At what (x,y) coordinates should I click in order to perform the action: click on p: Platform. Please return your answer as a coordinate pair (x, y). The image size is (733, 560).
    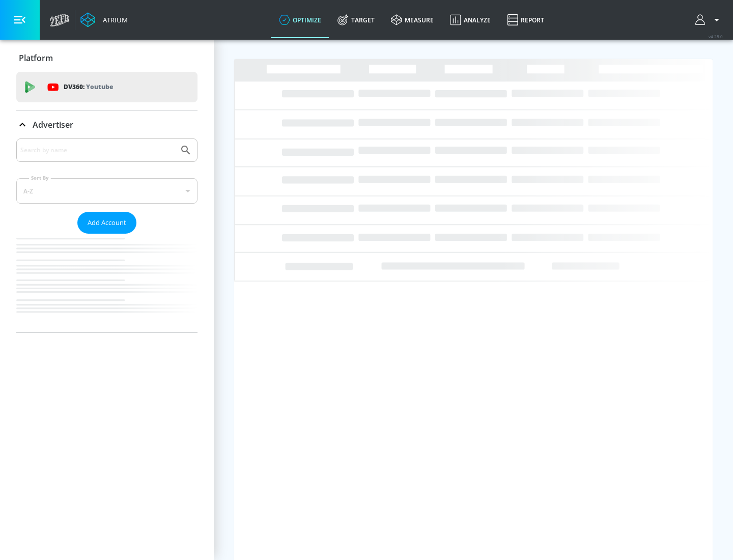
    Looking at the image, I should click on (36, 58).